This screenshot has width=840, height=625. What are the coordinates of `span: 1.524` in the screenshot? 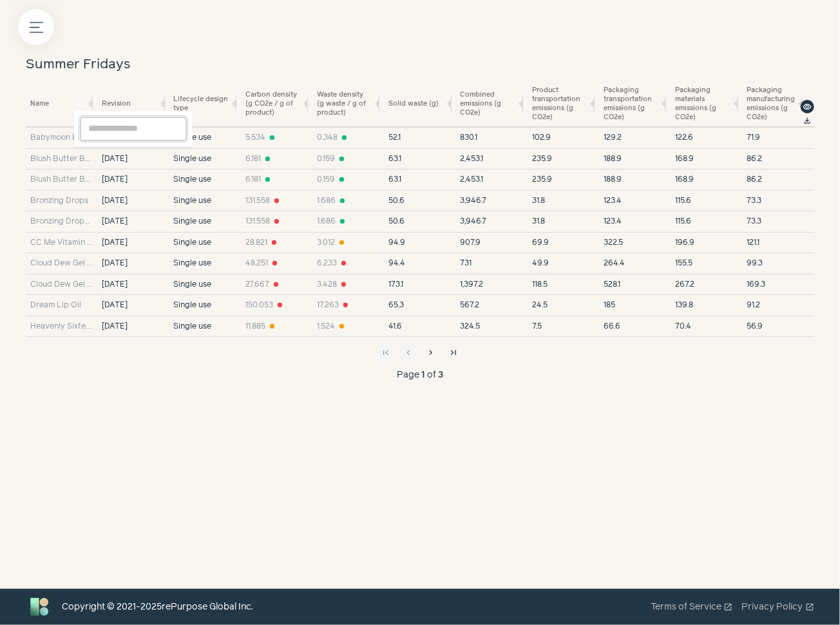 It's located at (326, 326).